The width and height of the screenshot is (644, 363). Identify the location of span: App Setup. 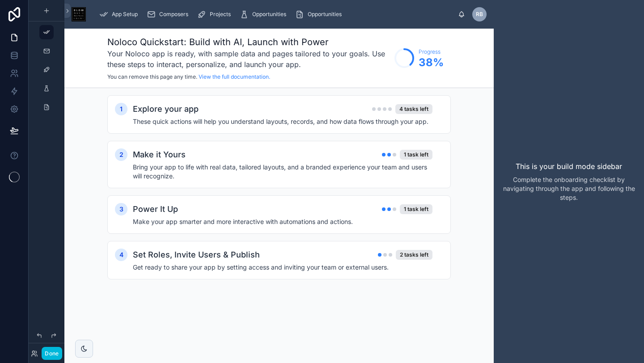
(125, 14).